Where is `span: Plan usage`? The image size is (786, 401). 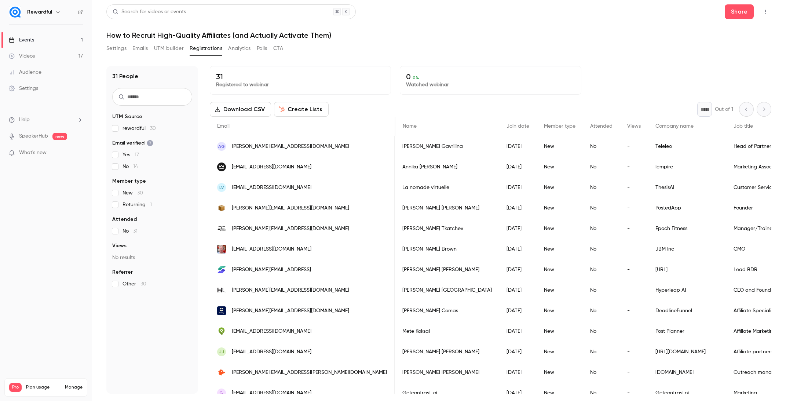
span: Plan usage is located at coordinates (43, 387).